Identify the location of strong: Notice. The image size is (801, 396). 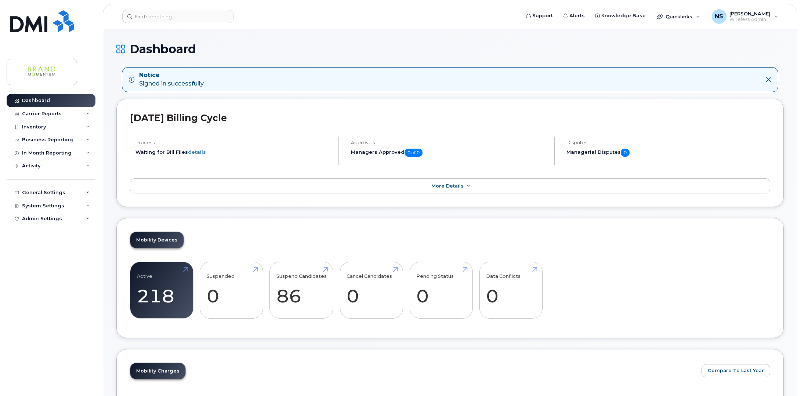
(172, 75).